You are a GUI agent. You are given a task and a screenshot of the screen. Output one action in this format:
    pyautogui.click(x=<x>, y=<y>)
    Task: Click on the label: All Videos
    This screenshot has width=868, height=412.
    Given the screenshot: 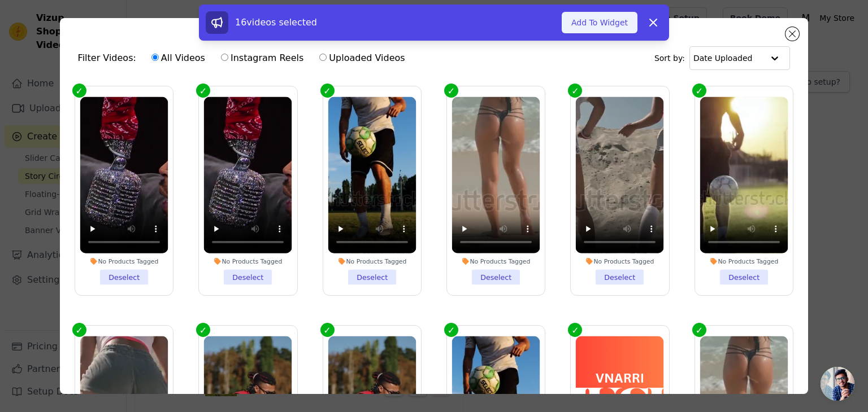 What is the action you would take?
    pyautogui.click(x=178, y=58)
    